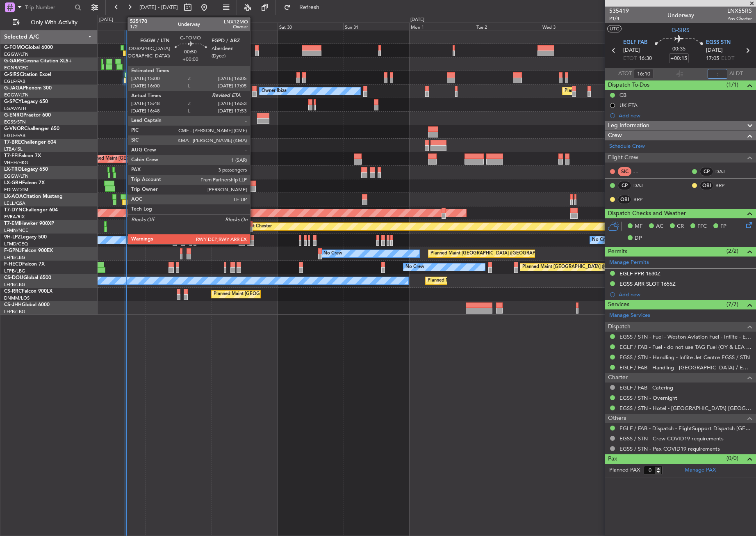 The width and height of the screenshot is (756, 536). Describe the element at coordinates (639, 226) in the screenshot. I see `span: MF` at that location.